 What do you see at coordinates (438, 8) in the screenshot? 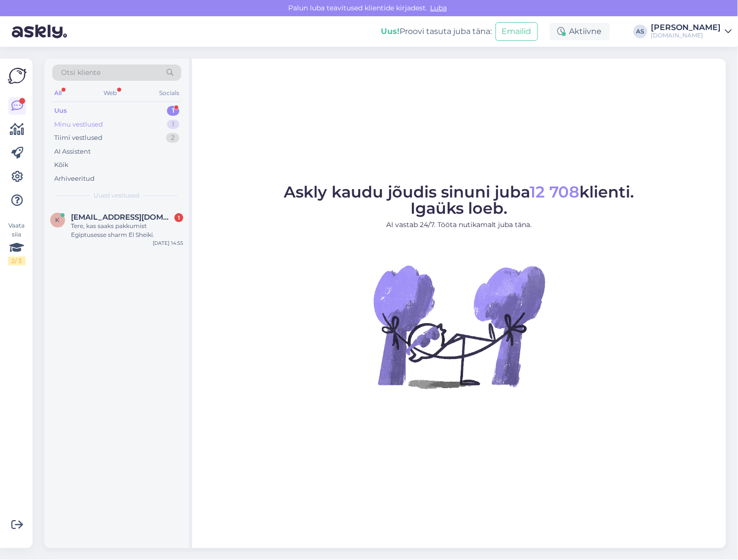
I see `span: Luba` at bounding box center [438, 8].